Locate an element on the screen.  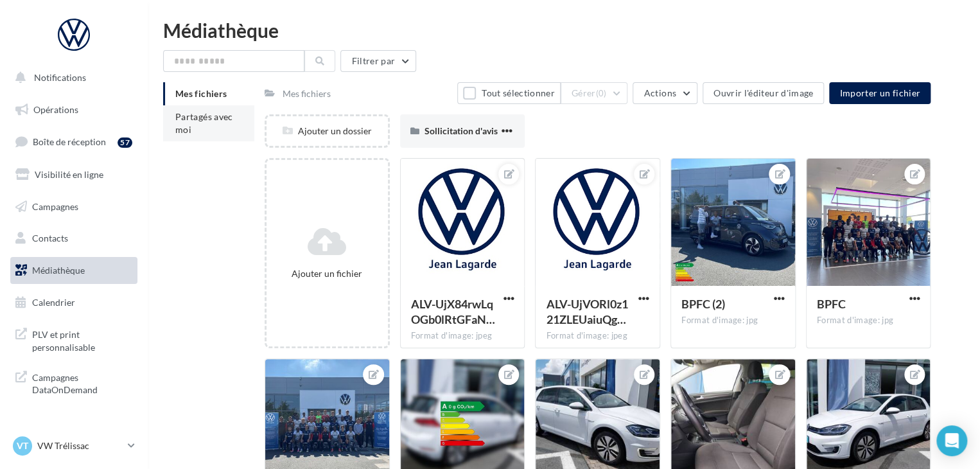
span: Importer un fichier is located at coordinates (880, 93).